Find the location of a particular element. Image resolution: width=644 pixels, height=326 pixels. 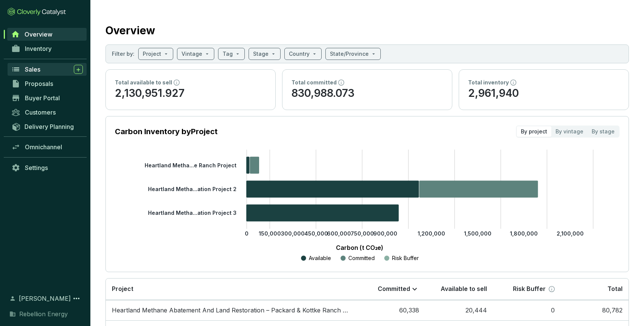

a: Settings is located at coordinates (47, 168).